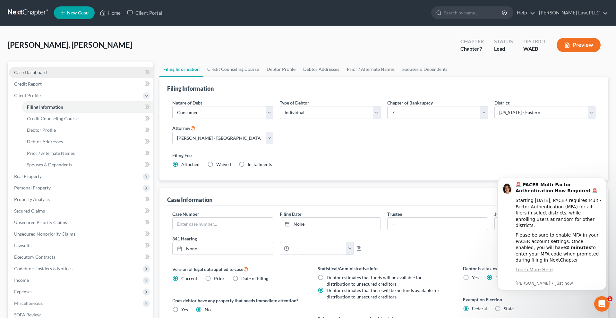  I want to click on span: SOFA Review, so click(27, 315).